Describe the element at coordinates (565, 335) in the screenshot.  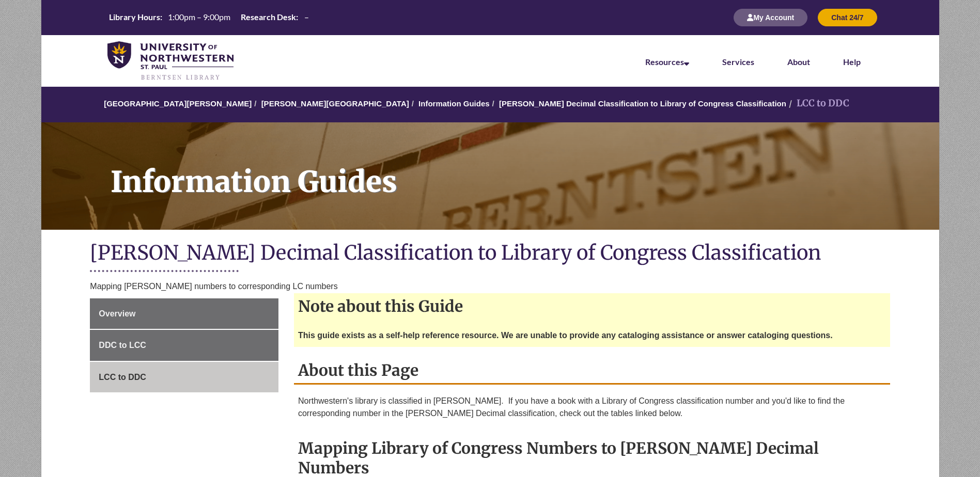
I see `strong: This guide exists as a self-help reference resource. We are unable to provide any cataloging assi...` at that location.